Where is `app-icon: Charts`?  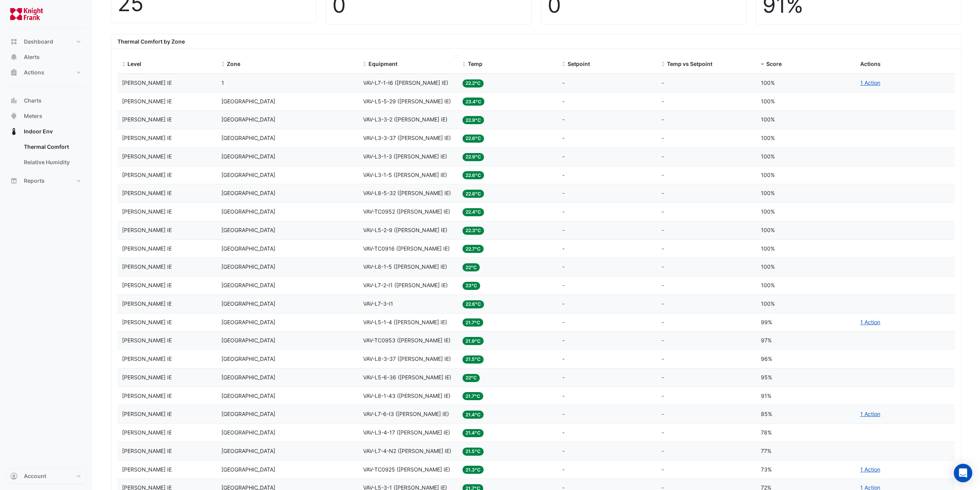
app-icon: Charts is located at coordinates (14, 101).